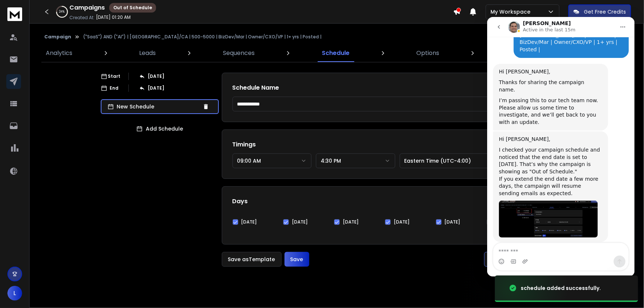 This screenshot has height=308, width=644. Describe the element at coordinates (560, 288) in the screenshot. I see `div: schedule added successfully.` at that location.